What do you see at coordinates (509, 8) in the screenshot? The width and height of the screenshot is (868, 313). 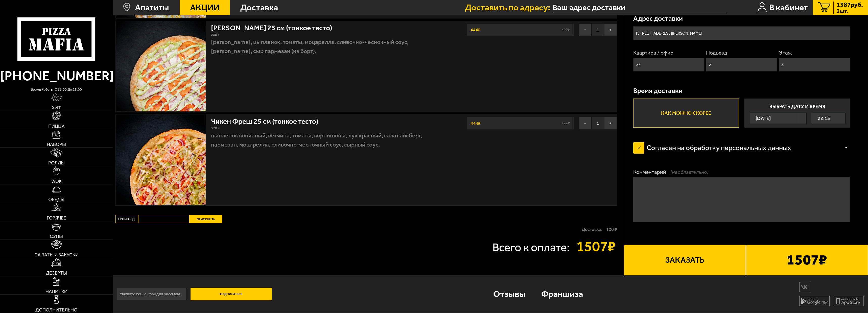 I see `span: Доставить по адресу:` at bounding box center [509, 8].